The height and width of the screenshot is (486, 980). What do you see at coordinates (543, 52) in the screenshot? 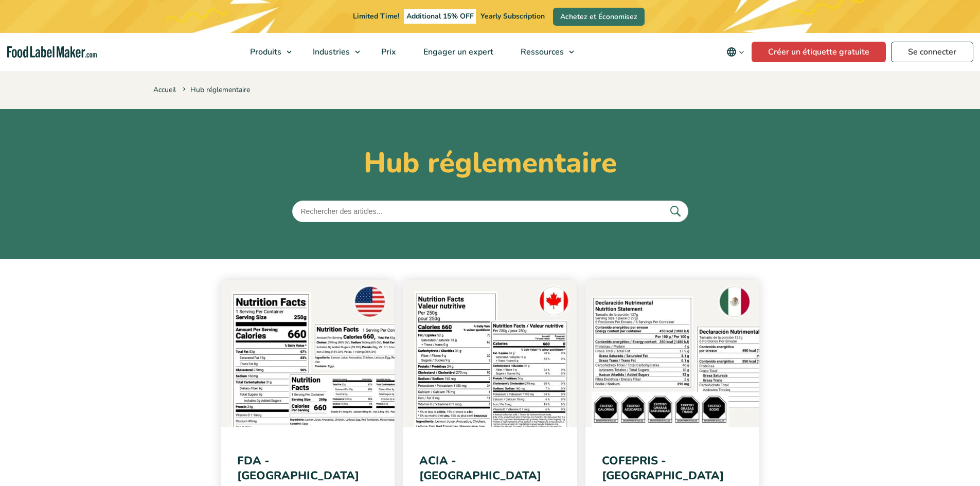
I see `a: Ressources` at bounding box center [543, 52].